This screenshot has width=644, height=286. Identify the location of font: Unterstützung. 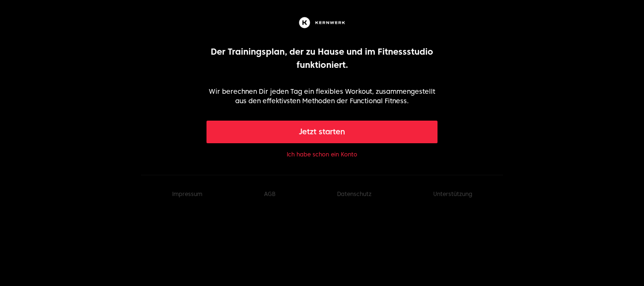
(453, 193).